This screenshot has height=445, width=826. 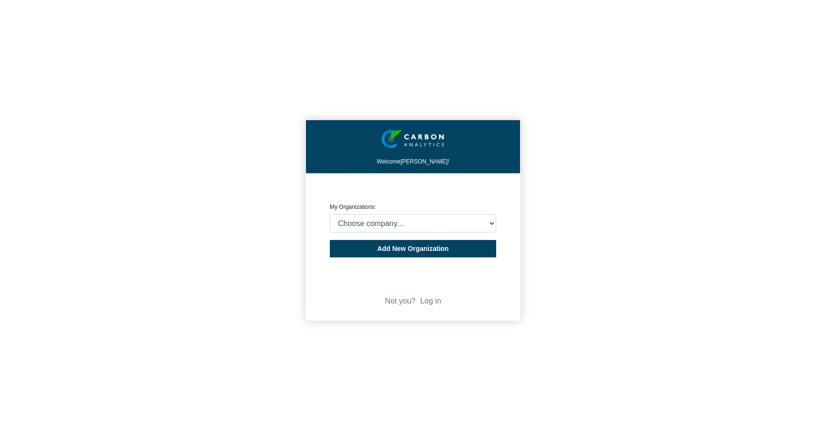 I want to click on img: insight-logo-2.png, so click(x=413, y=139).